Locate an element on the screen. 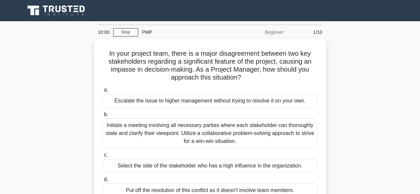 The image size is (420, 194). div: Escalate the issue to higher management without trying to resolve it on your own. is located at coordinates (210, 101).